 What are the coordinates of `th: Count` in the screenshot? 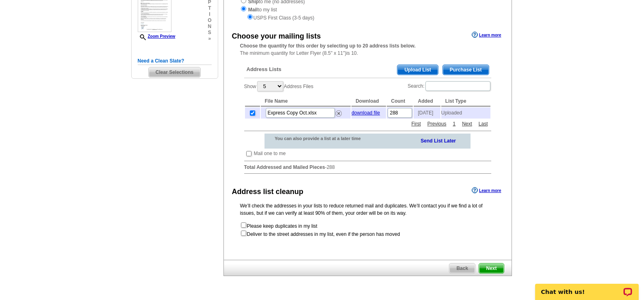 It's located at (400, 101).